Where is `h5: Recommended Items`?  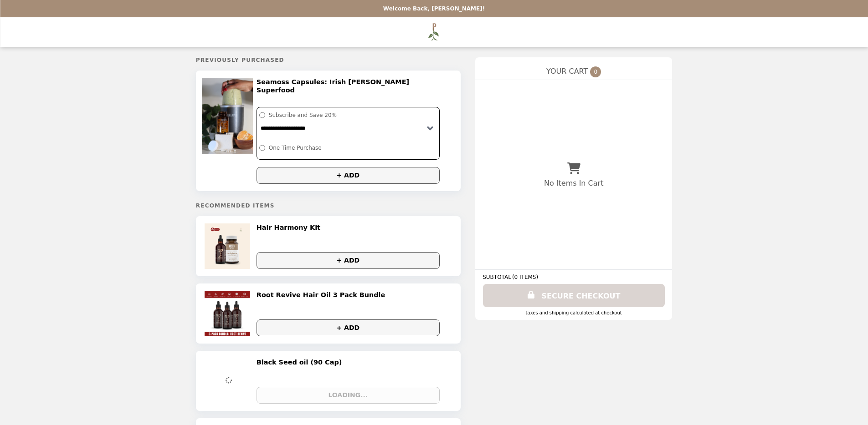 h5: Recommended Items is located at coordinates (328, 206).